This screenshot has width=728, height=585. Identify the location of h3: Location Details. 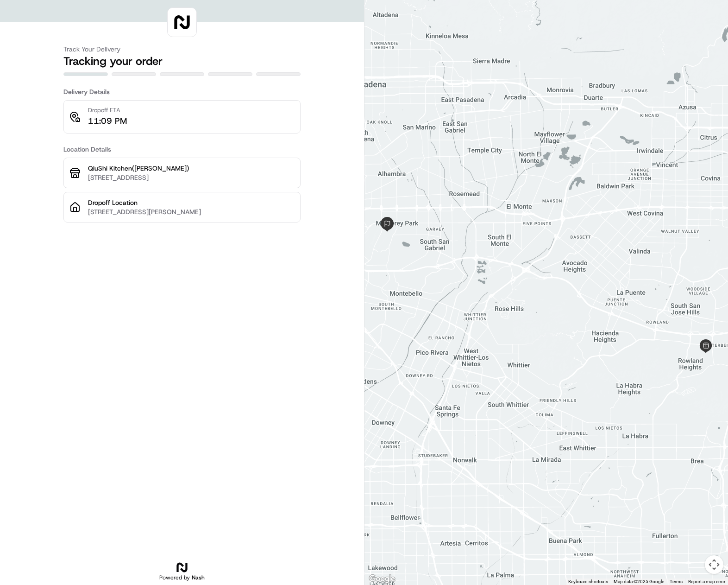
(182, 149).